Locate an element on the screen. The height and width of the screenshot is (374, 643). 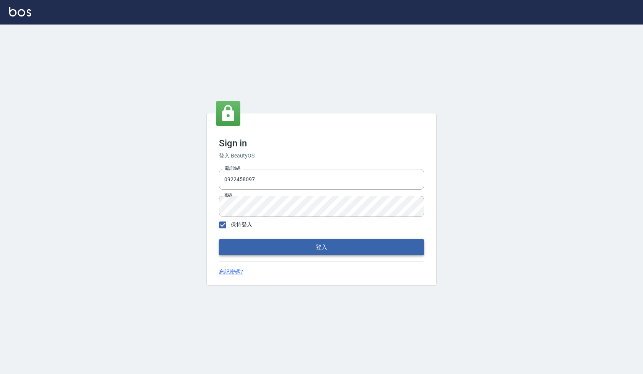
h6: 登入 BeautyOS is located at coordinates (322, 155).